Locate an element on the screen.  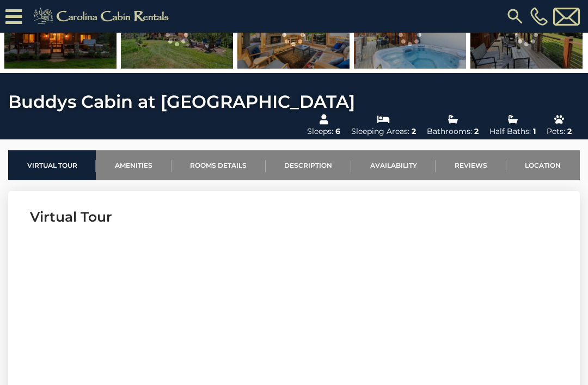
a: Virtual Tour is located at coordinates (52, 165).